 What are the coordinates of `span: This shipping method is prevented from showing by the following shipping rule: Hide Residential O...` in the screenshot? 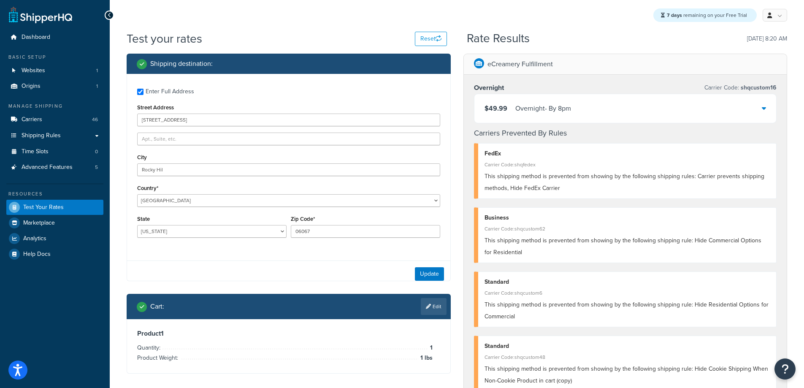 It's located at (626, 310).